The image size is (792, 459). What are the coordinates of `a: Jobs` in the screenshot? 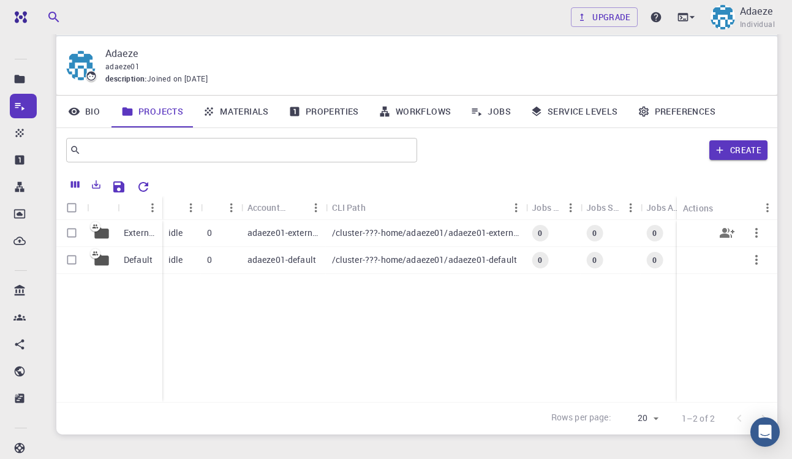 It's located at (491, 111).